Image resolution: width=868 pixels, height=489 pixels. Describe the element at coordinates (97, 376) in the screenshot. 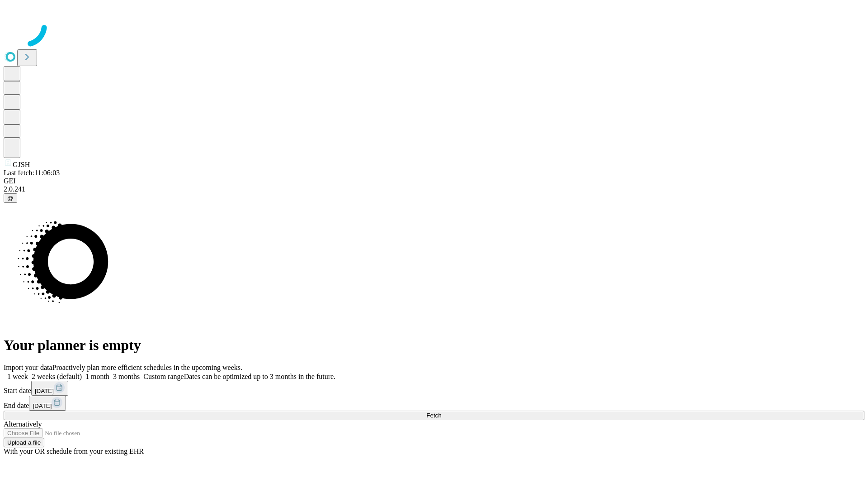

I see `span: 1 month` at that location.